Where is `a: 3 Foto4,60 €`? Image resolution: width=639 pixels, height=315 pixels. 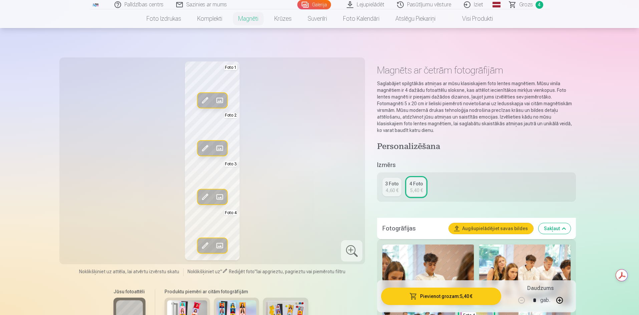 a: 3 Foto4,60 € is located at coordinates (392, 187).